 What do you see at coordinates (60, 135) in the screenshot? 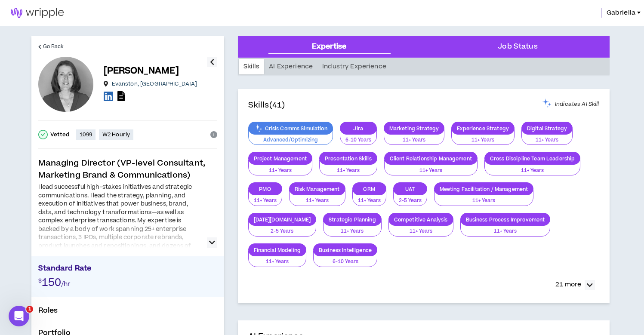
I see `p: Vetted` at bounding box center [60, 135].